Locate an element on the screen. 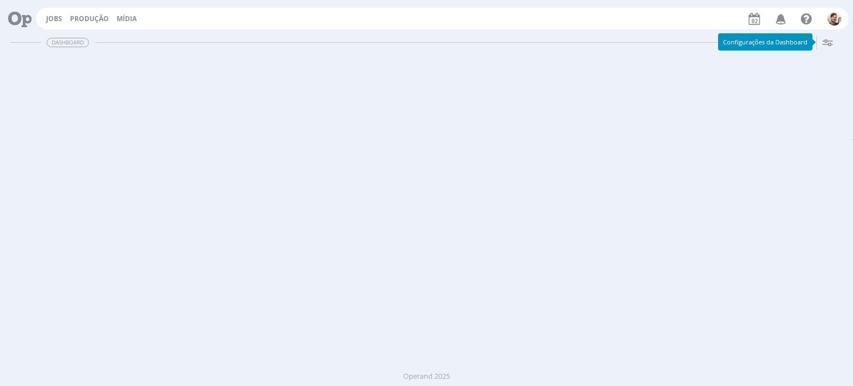 The height and width of the screenshot is (386, 853). span: Dashboard is located at coordinates (68, 42).